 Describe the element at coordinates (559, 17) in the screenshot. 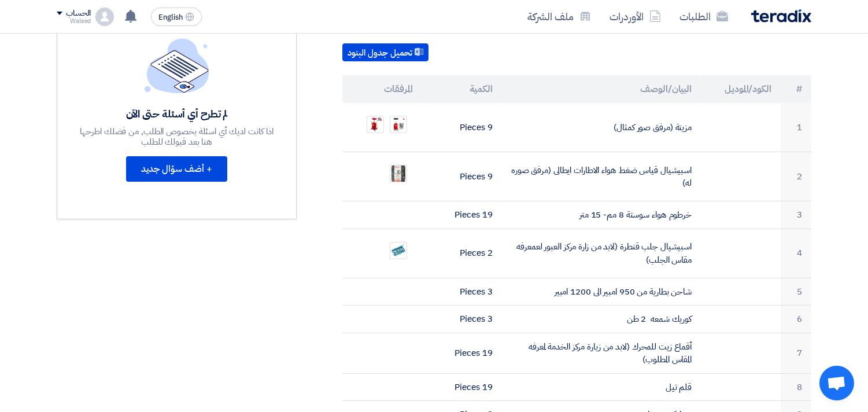

I see `a: ملف الشركة` at that location.